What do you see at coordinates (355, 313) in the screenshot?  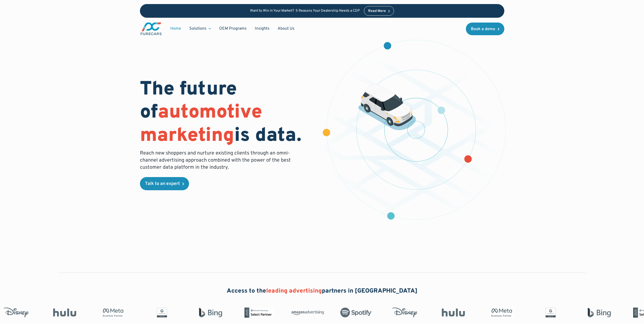 I see `img: Spotify` at bounding box center [355, 313].